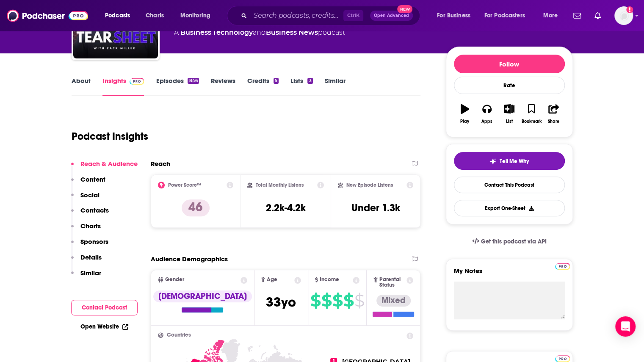 Image resolution: width=644 pixels, height=362 pixels. Describe the element at coordinates (375, 208) in the screenshot. I see `h3: Under 1.3k` at that location.